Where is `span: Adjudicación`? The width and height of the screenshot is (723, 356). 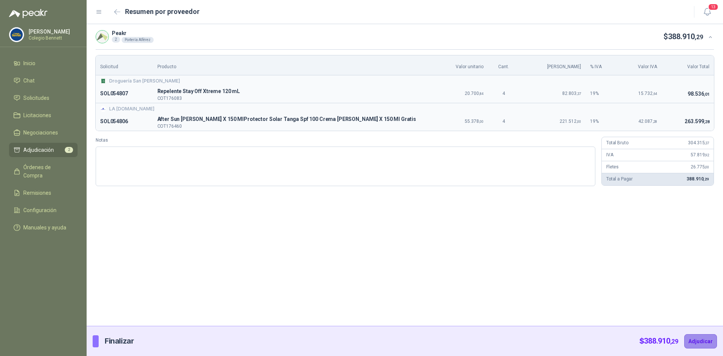 span: Adjudicación is located at coordinates (38, 150).